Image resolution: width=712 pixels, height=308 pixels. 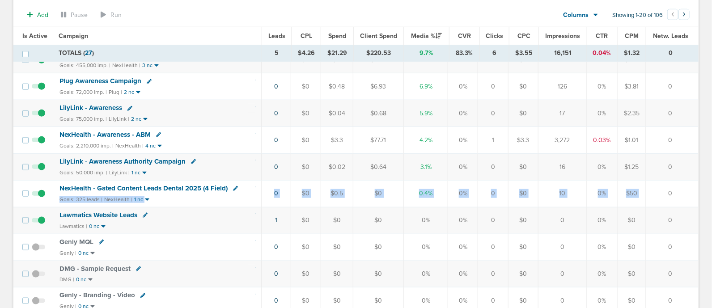 What do you see at coordinates (105, 135) in the screenshot?
I see `span: NexHealth - Awareness - ABM` at bounding box center [105, 135].